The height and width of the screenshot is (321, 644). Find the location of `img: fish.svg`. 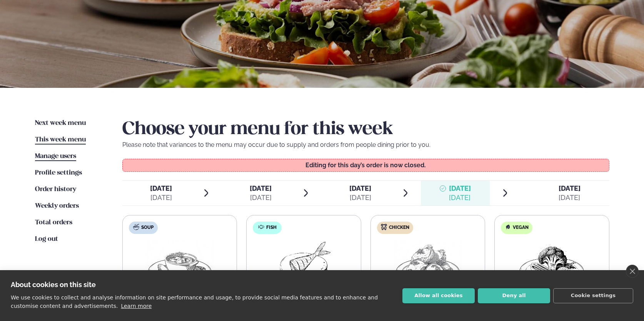

img: fish.svg is located at coordinates (261, 227).